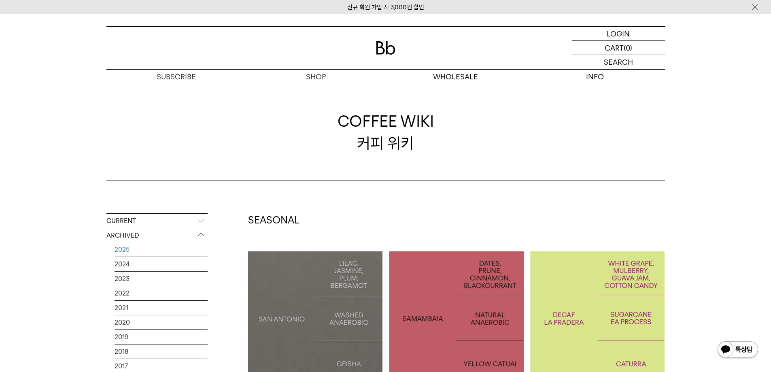 This screenshot has height=372, width=771. What do you see at coordinates (157, 221) in the screenshot?
I see `p: CURRENT` at bounding box center [157, 221].